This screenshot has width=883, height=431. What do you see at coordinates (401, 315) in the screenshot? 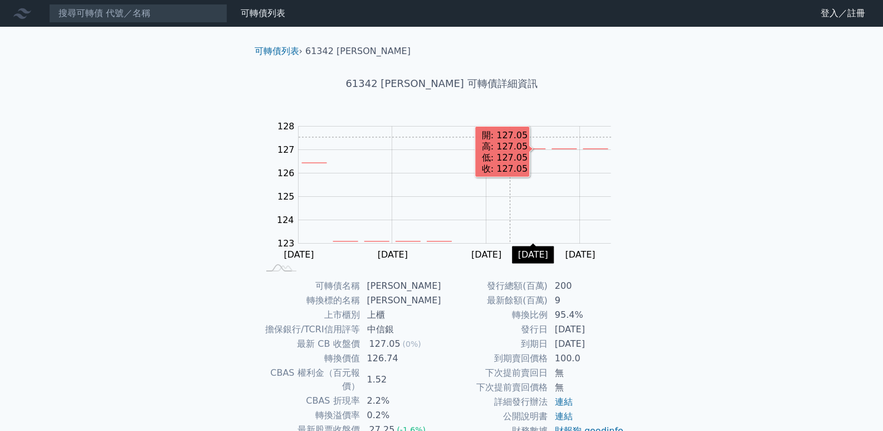
I see `td: 上櫃` at bounding box center [401, 315].